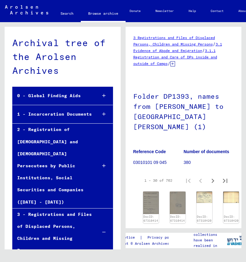 The height and width of the screenshot is (262, 246). I want to click on p: 380, so click(209, 162).